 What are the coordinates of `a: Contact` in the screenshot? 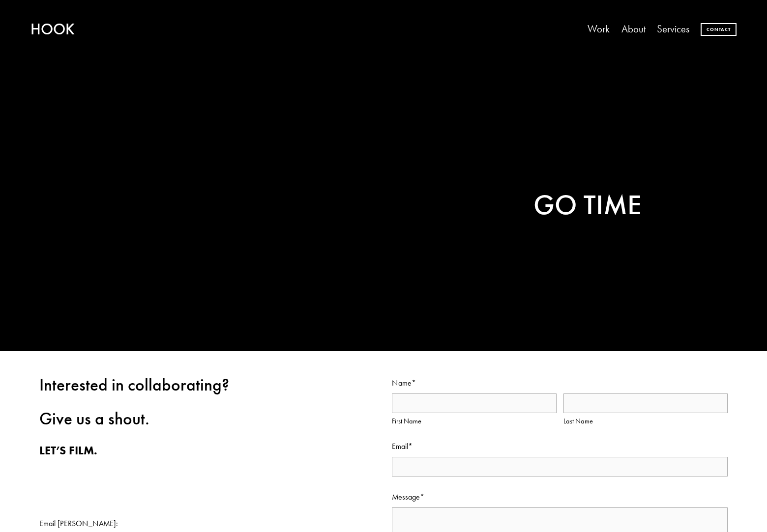 It's located at (718, 29).